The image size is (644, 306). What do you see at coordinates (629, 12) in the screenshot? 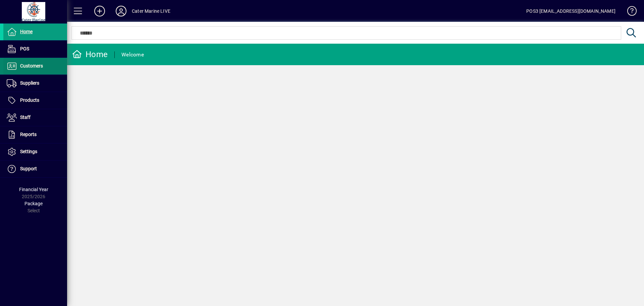
I see `a: Knowledge Base` at bounding box center [629, 12].